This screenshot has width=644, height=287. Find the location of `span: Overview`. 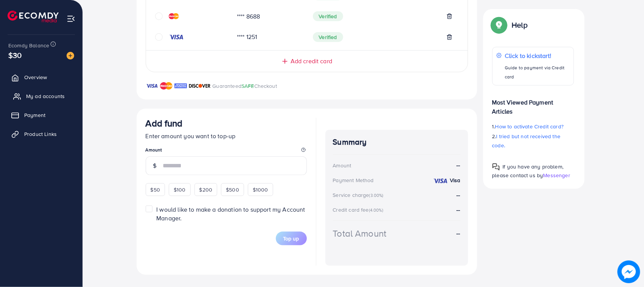

span: Overview is located at coordinates (36, 77).